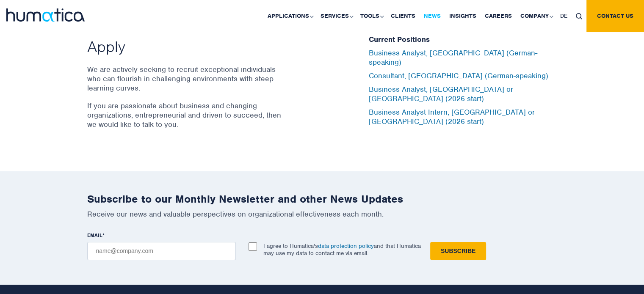  I want to click on span: EMAIL, so click(95, 235).